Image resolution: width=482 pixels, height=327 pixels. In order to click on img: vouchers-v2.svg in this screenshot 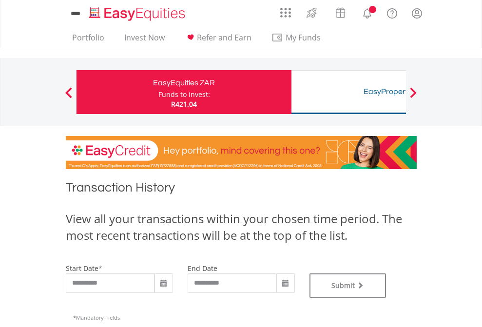, I will do `click(340, 13)`.